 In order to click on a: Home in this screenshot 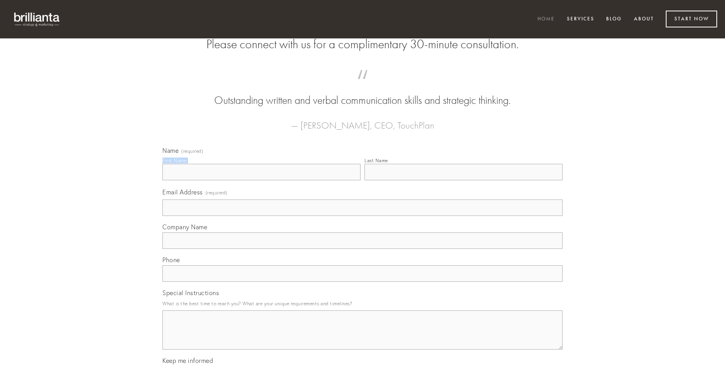, I will do `click(546, 19)`.